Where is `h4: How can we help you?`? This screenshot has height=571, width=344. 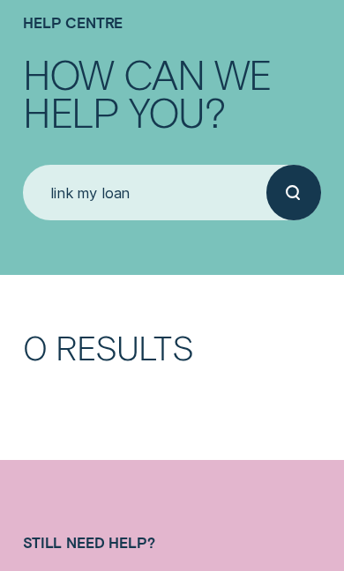
h4: How can we help you? is located at coordinates (172, 110).